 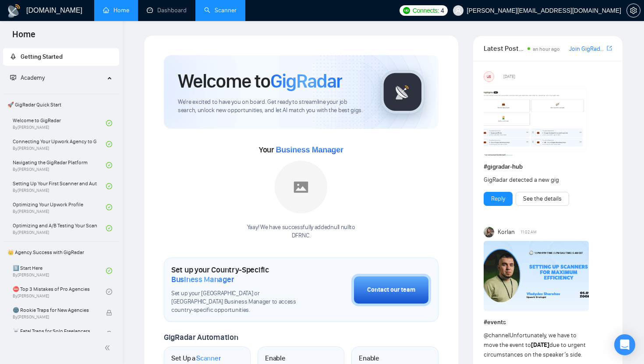 I want to click on span: Home, so click(x=24, y=37).